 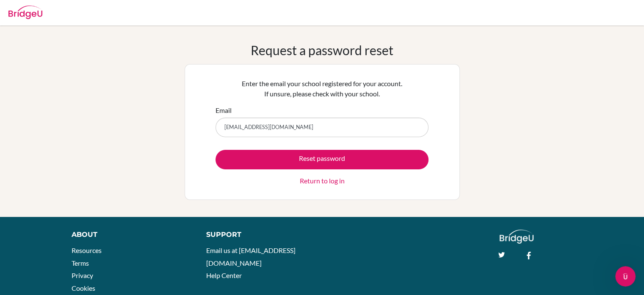 What do you see at coordinates (129, 235) in the screenshot?
I see `div: About` at bounding box center [129, 235].